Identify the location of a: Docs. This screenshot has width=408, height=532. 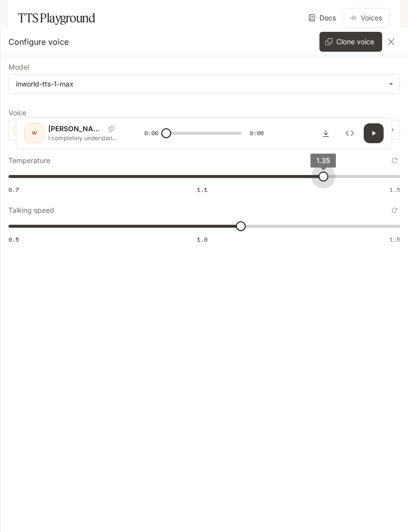
(322, 18).